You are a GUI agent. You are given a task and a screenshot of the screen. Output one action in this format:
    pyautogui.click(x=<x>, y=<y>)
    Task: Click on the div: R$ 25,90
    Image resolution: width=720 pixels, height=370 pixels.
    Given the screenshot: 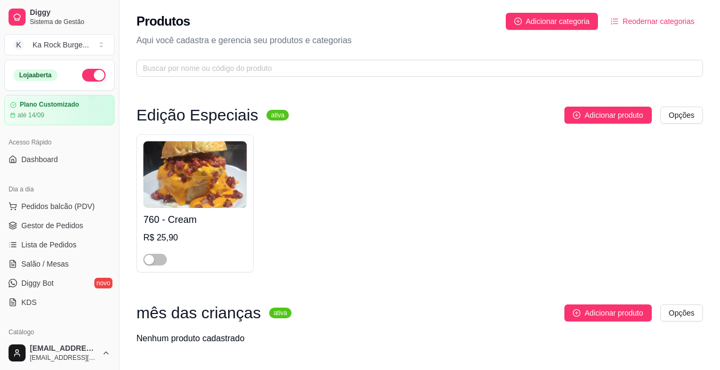 What is the action you would take?
    pyautogui.click(x=195, y=238)
    